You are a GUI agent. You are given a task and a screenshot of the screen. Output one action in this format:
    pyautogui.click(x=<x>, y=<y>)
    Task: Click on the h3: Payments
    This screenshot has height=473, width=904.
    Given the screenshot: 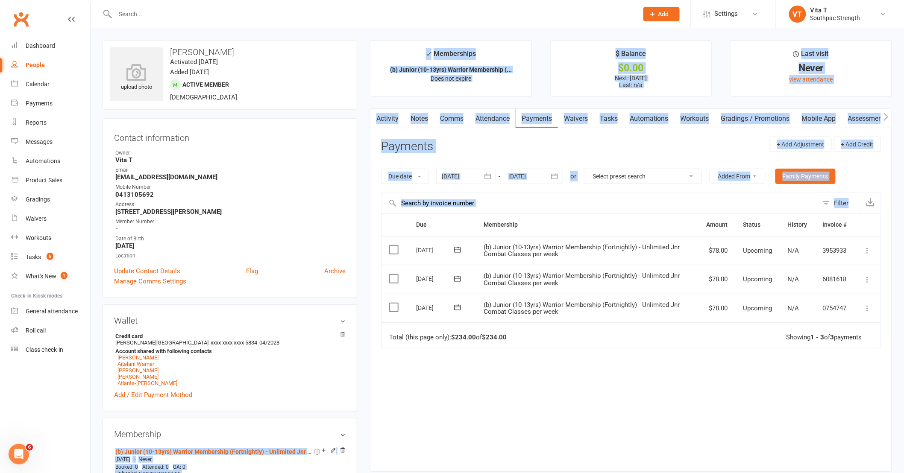 What is the action you would take?
    pyautogui.click(x=407, y=147)
    